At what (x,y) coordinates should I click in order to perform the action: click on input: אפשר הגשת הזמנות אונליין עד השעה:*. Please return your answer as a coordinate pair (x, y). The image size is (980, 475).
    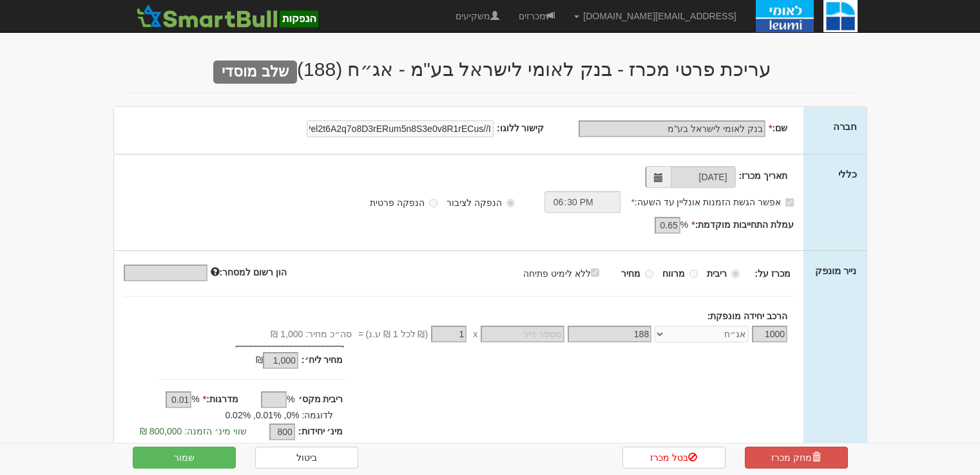
    Looking at the image, I should click on (789, 202).